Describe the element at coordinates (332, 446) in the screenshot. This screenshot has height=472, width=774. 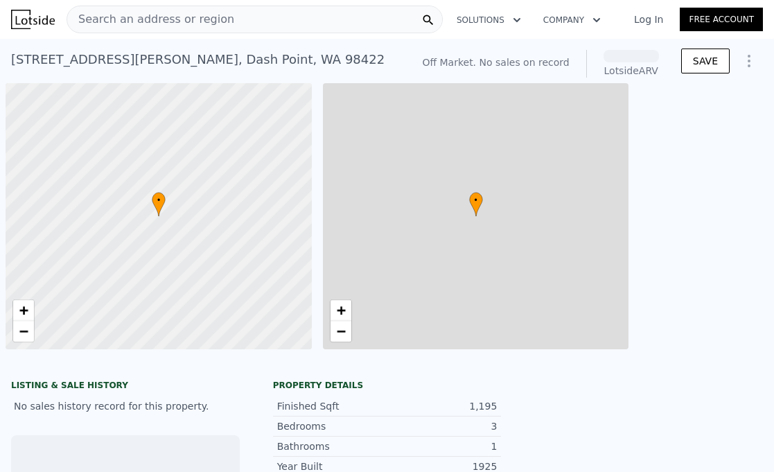
I see `div: Bathrooms` at that location.